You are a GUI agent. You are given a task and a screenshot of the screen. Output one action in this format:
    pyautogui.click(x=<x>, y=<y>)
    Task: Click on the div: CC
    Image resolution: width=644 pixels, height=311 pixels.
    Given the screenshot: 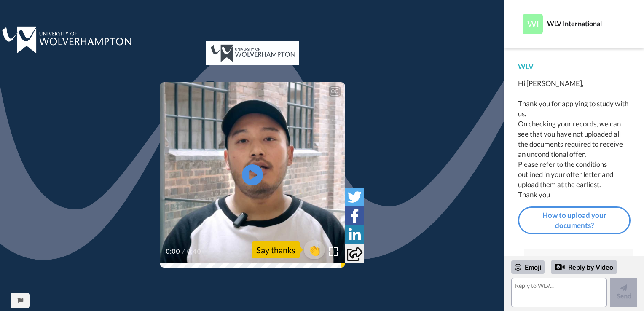 What is the action you would take?
    pyautogui.click(x=334, y=92)
    